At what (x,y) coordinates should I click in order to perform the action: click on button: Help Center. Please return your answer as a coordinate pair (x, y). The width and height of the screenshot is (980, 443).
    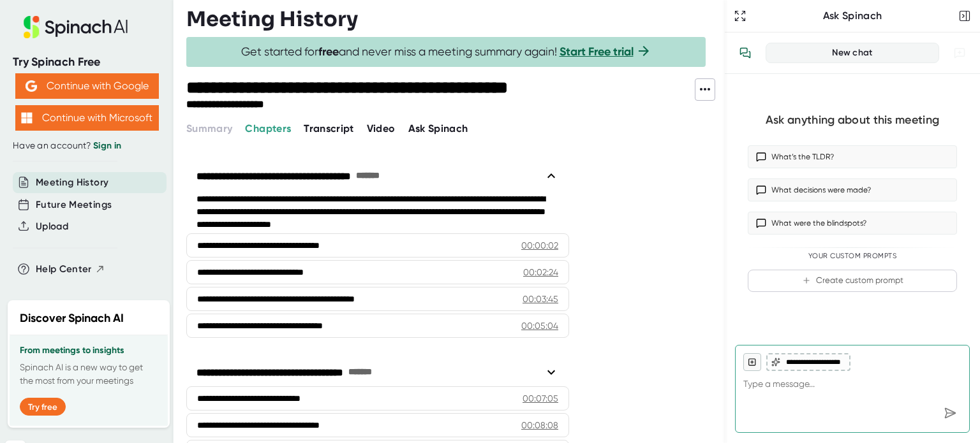
    Looking at the image, I should click on (71, 269).